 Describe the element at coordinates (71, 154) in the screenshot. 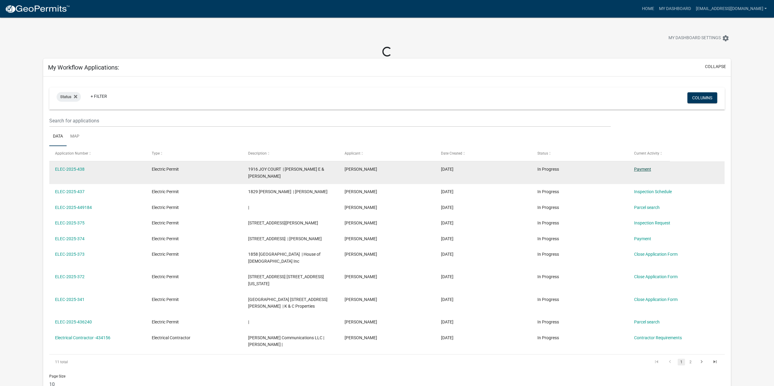

I see `span: Application Number` at that location.